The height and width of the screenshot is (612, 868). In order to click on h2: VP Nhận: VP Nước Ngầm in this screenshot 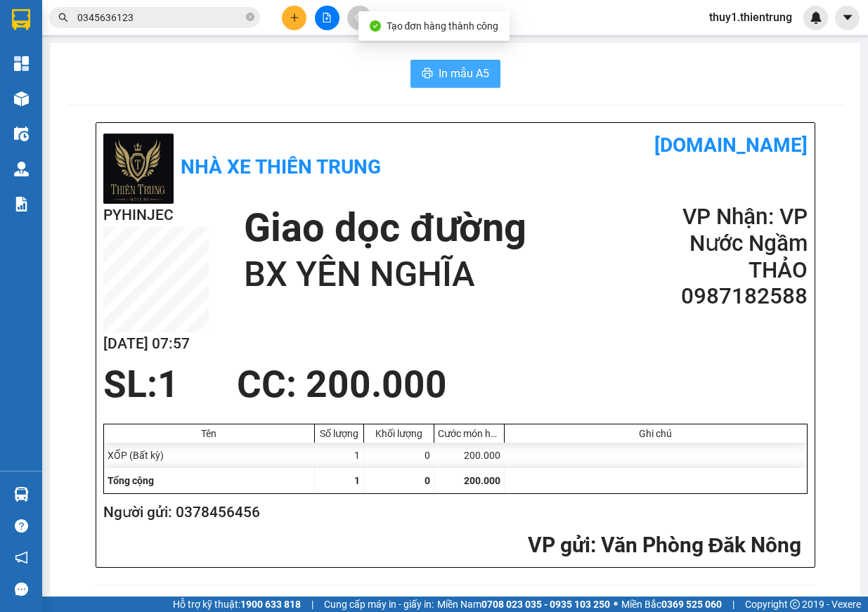, I will do `click(723, 230)`.